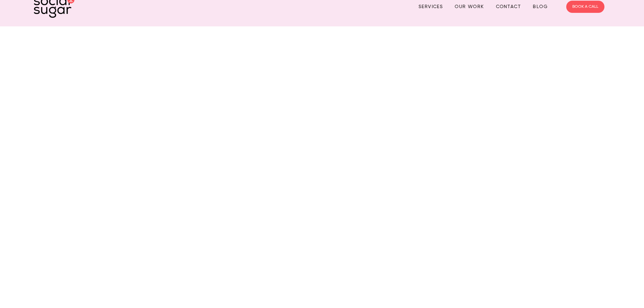  What do you see at coordinates (509, 7) in the screenshot?
I see `a: Contact` at bounding box center [509, 7].